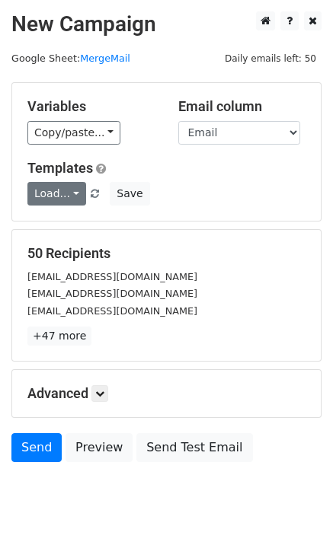  What do you see at coordinates (91, 107) in the screenshot?
I see `h5: Variables` at bounding box center [91, 107].